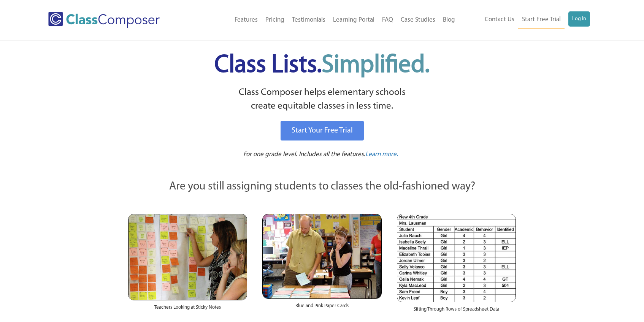  I want to click on img: Class Composer, so click(104, 20).